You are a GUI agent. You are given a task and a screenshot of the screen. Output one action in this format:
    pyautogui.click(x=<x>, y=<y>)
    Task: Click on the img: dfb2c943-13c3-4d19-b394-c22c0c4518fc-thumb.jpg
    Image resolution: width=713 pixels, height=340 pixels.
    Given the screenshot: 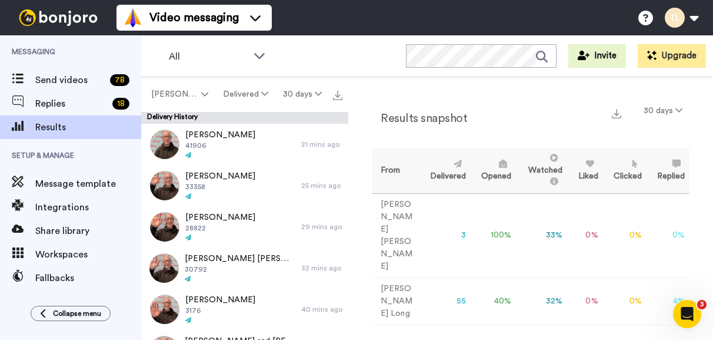 What is the action you would take?
    pyautogui.click(x=165, y=227)
    